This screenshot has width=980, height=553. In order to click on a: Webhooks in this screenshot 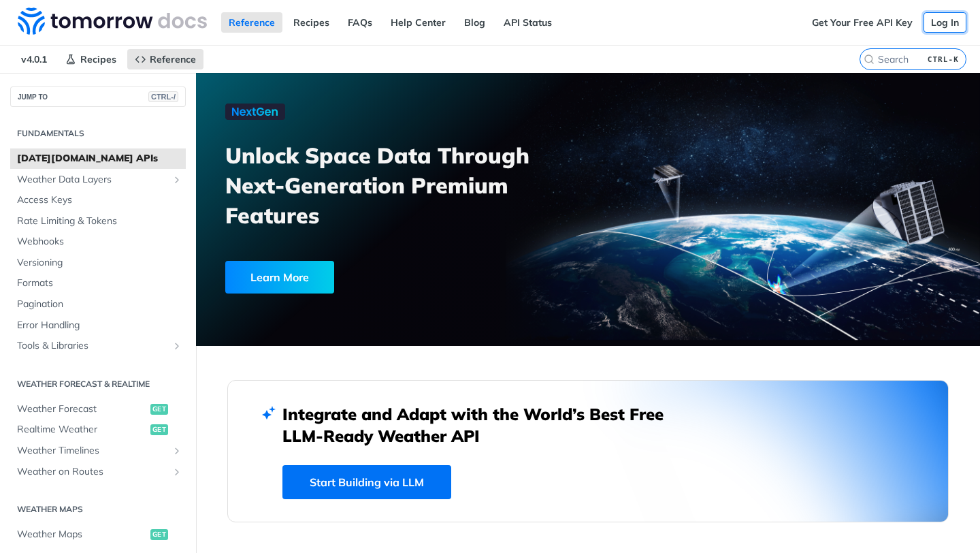, I will do `click(98, 241)`.